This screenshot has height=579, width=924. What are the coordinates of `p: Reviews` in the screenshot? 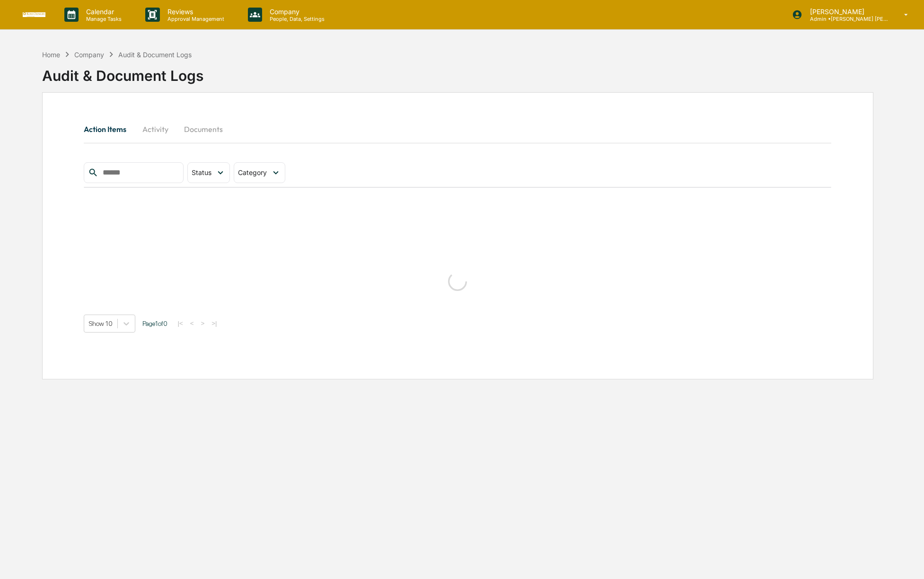 It's located at (194, 11).